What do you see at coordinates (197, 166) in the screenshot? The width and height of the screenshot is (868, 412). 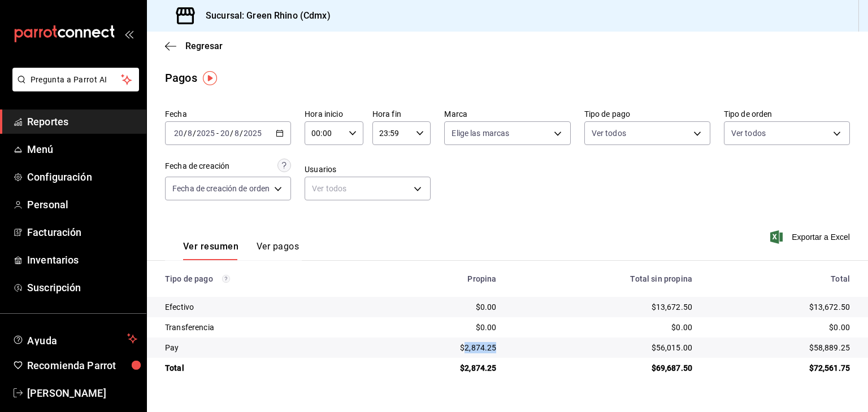 I see `div: Fecha de creación` at bounding box center [197, 166].